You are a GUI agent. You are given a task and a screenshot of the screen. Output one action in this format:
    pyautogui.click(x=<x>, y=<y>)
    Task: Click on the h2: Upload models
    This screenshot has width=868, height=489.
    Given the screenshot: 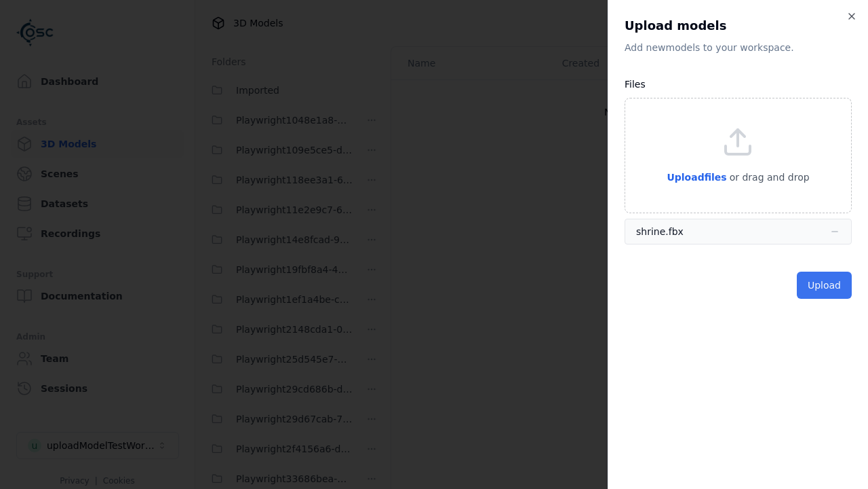 What is the action you would take?
    pyautogui.click(x=738, y=26)
    